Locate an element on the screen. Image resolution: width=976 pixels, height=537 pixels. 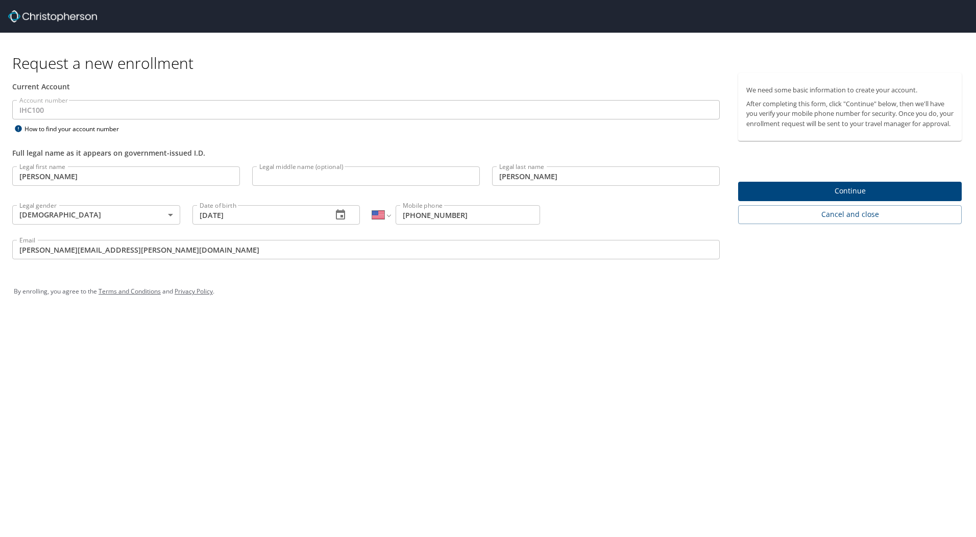
div: Current Account is located at coordinates (366, 86).